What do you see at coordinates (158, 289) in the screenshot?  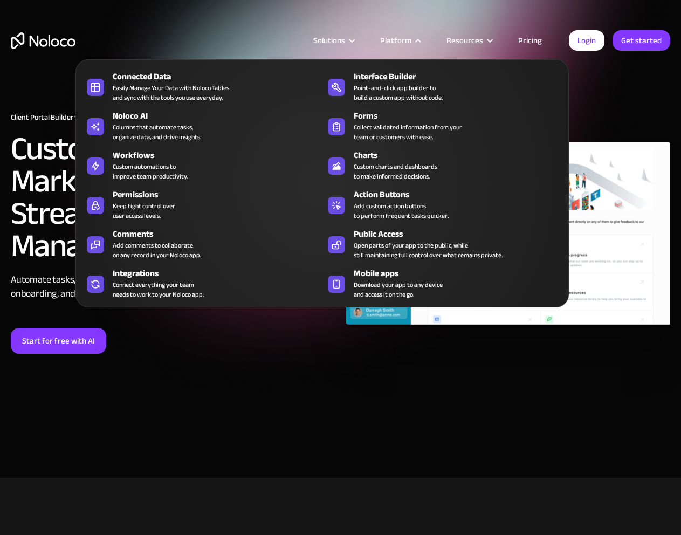 I see `div: Connect everything your team needs to work to your Noloco app.` at bounding box center [158, 289].